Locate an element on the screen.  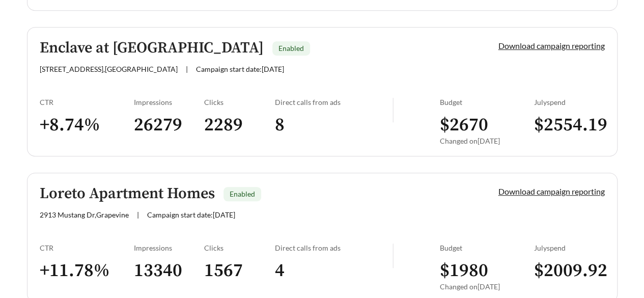
h3: 2289 is located at coordinates (239, 125).